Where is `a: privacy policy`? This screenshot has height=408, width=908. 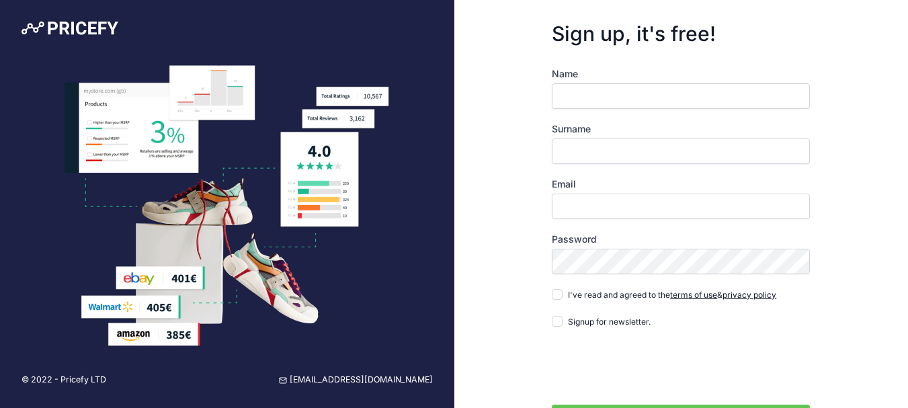 a: privacy policy is located at coordinates (750, 294).